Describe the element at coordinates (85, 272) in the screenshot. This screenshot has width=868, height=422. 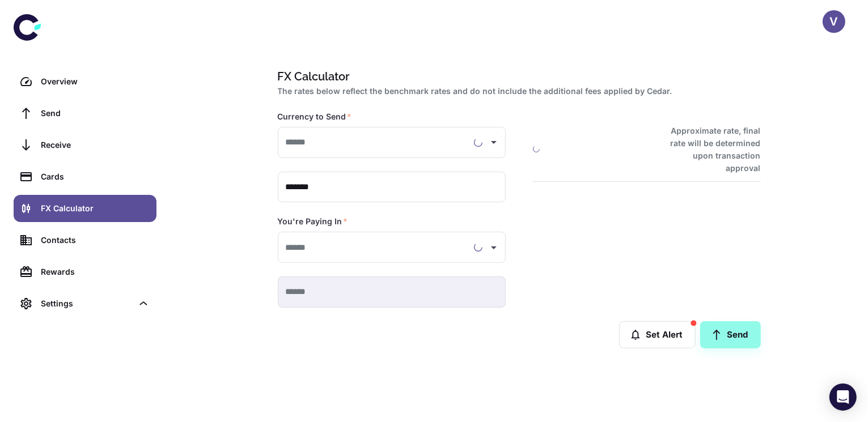
I see `a: Rewards` at that location.